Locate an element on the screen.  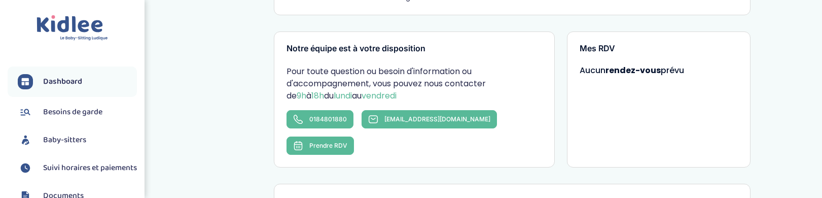
span: vendredi is located at coordinates (379, 95).